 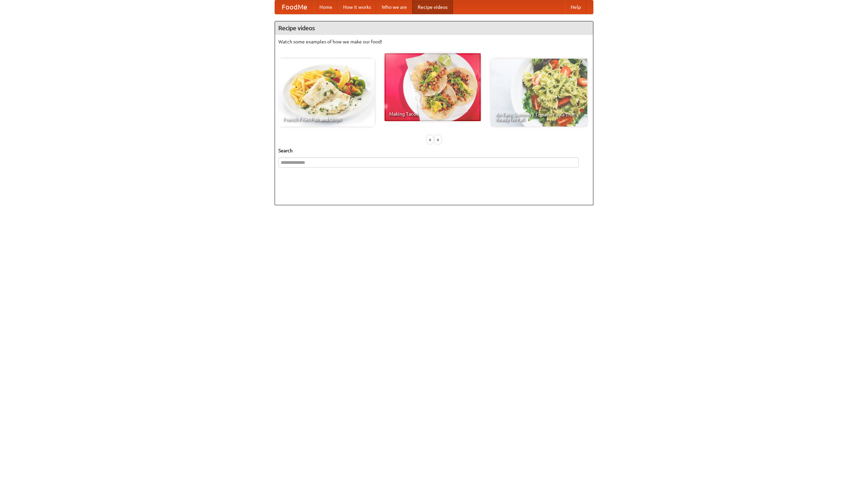 What do you see at coordinates (327, 93) in the screenshot?
I see `a: French Fries Fish and Chips` at bounding box center [327, 93].